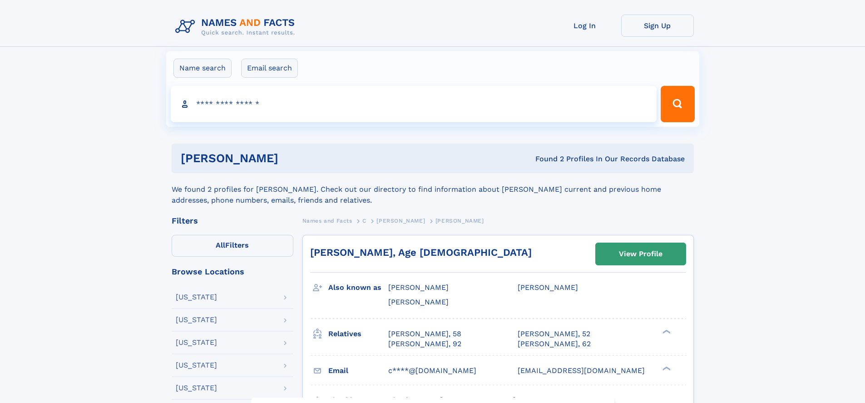 The width and height of the screenshot is (865, 403). What do you see at coordinates (413, 104) in the screenshot?
I see `input: search input` at bounding box center [413, 104].